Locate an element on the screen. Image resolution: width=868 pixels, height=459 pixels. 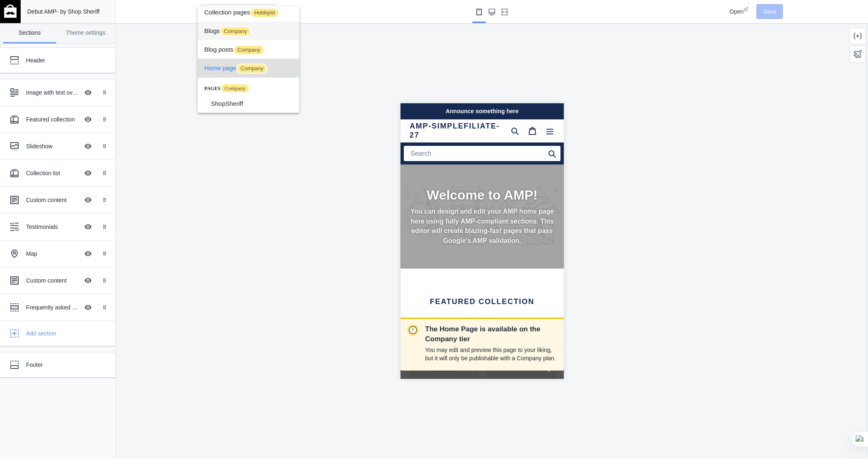
h2: Welcome to AMP! is located at coordinates (81, 92).